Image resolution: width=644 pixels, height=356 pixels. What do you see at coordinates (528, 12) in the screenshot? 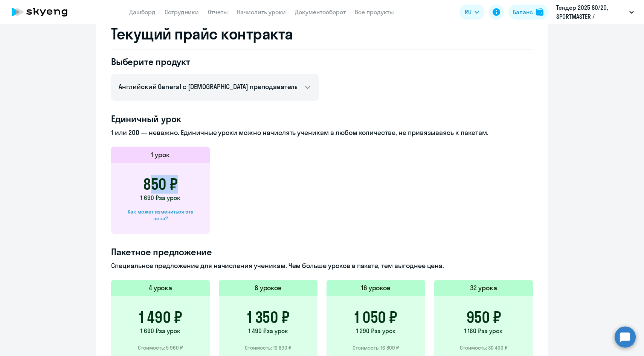
I see `button: Балансbalance` at bounding box center [528, 12].